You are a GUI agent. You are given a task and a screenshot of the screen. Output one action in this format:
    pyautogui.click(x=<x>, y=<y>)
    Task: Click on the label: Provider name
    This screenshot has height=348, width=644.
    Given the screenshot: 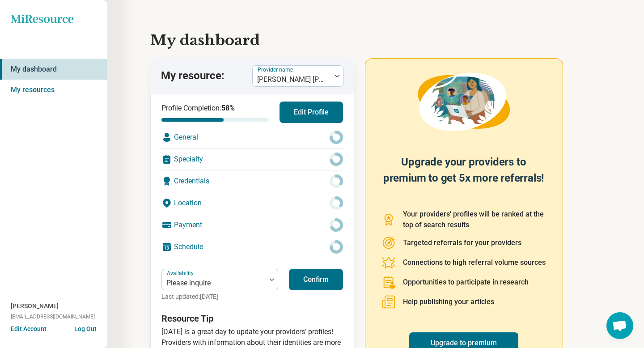 What is the action you would take?
    pyautogui.click(x=276, y=70)
    